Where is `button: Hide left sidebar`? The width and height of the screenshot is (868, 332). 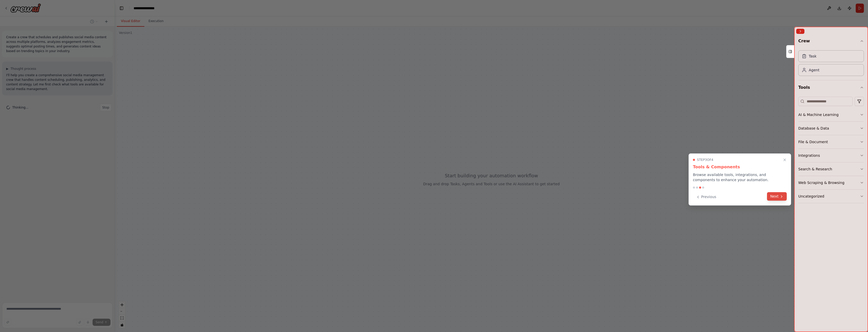
button: Hide left sidebar is located at coordinates (122, 8).